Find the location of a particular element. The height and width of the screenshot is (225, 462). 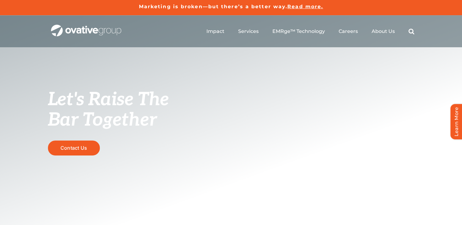

nav: Menu is located at coordinates (310, 31).